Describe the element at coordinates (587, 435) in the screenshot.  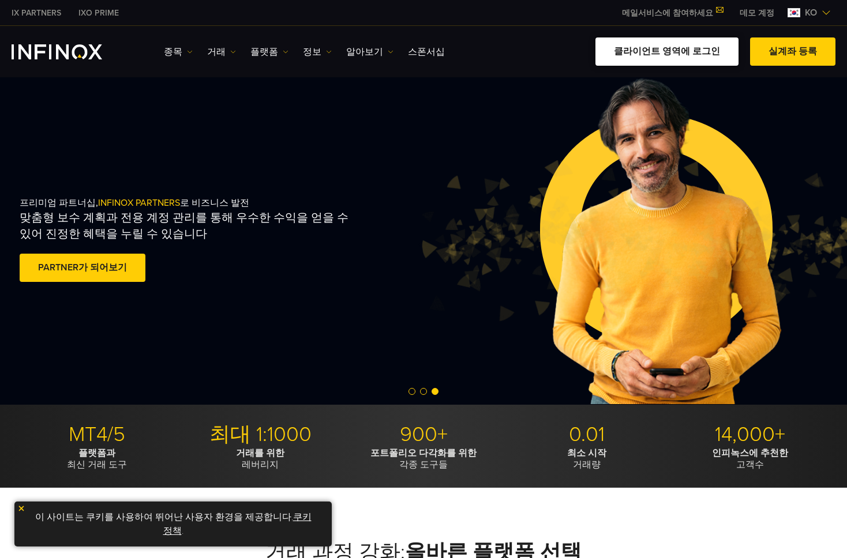
I see `p: 0.01` at that location.